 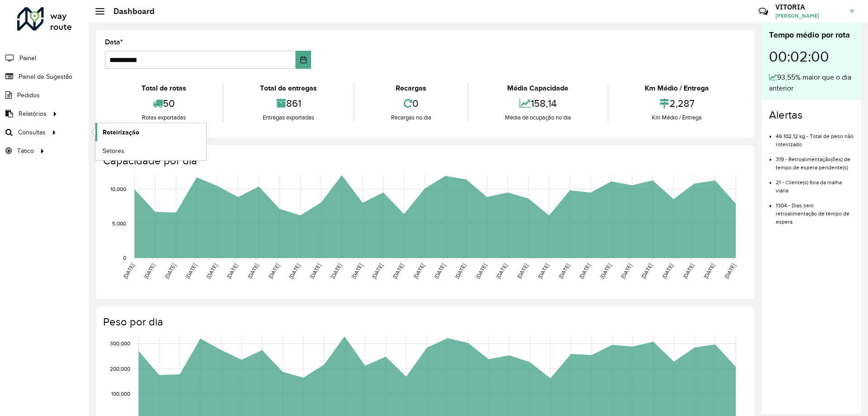 What do you see at coordinates (45, 76) in the screenshot?
I see `span: Painel de Sugestão` at bounding box center [45, 76].